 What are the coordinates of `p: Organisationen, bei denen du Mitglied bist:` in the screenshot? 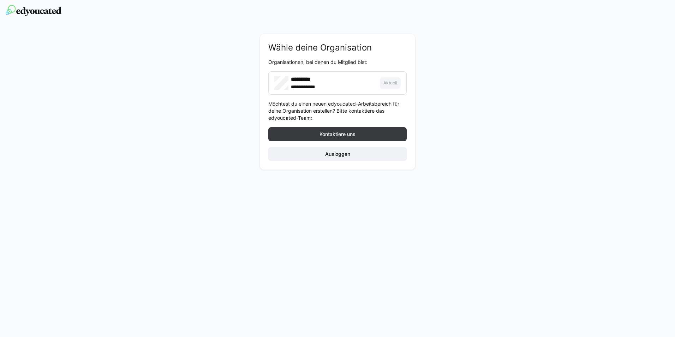 It's located at (337, 62).